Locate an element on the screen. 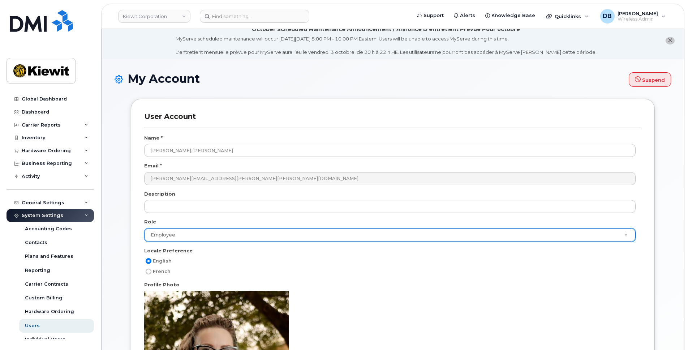  label: Email * is located at coordinates (153, 166).